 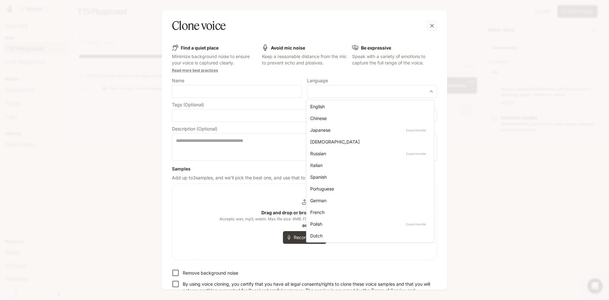 What do you see at coordinates (369, 189) in the screenshot?
I see `div: Portuguese` at bounding box center [369, 189].